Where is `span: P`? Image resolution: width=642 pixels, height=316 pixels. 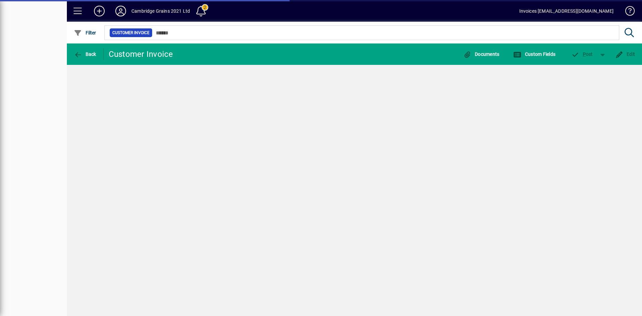
span: P is located at coordinates (584, 54).